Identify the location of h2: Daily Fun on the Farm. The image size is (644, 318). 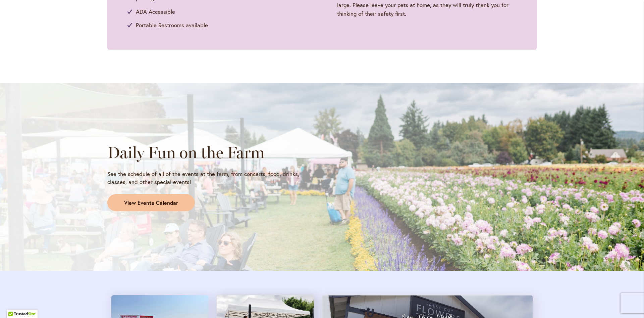
(212, 153).